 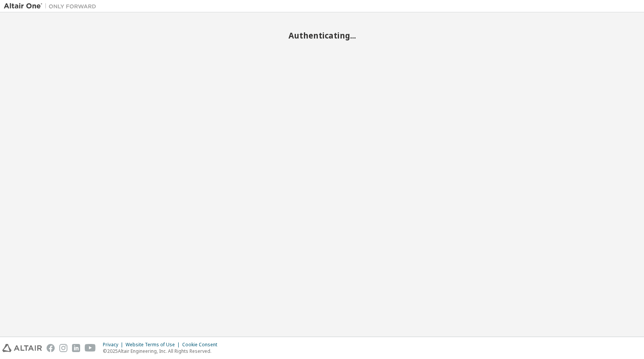 What do you see at coordinates (63, 348) in the screenshot?
I see `img: instagram.svg` at bounding box center [63, 348].